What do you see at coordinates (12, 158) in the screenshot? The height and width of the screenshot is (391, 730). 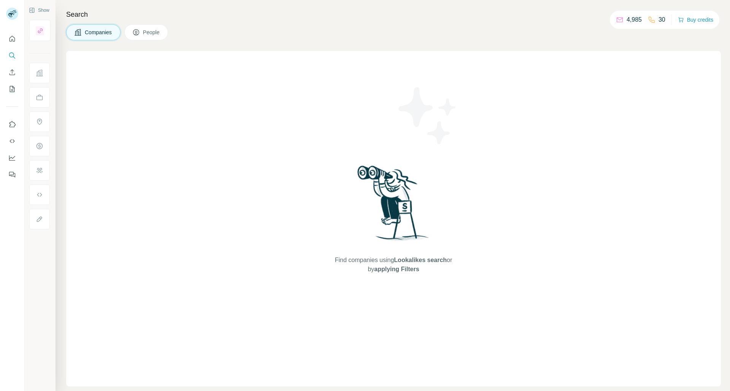 I see `button: Dashboard` at bounding box center [12, 158].